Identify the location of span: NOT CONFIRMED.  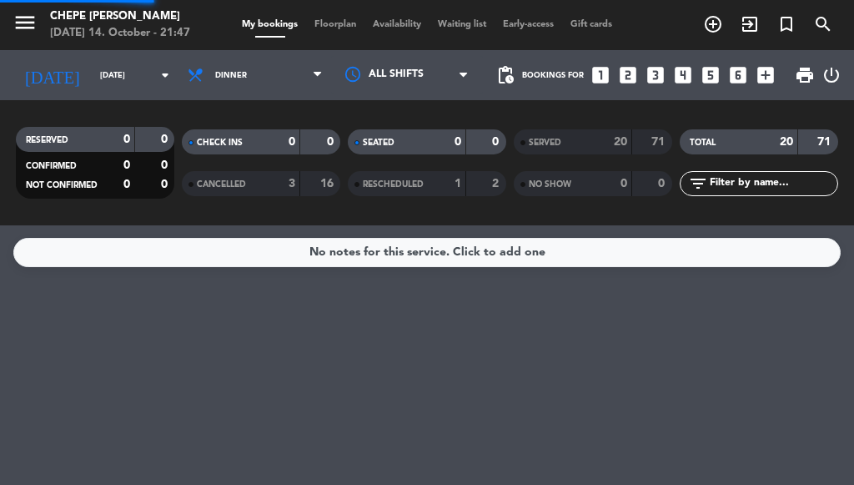
(62, 185).